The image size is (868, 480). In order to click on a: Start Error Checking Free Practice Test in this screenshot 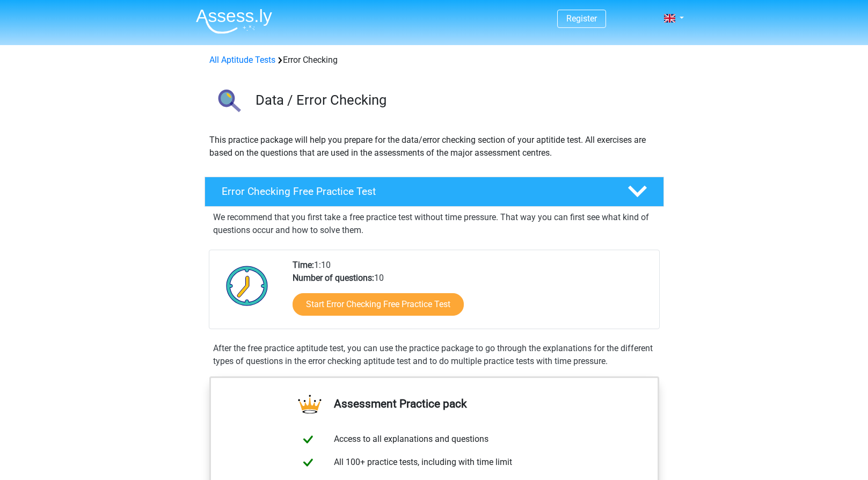, I will do `click(378, 305)`.